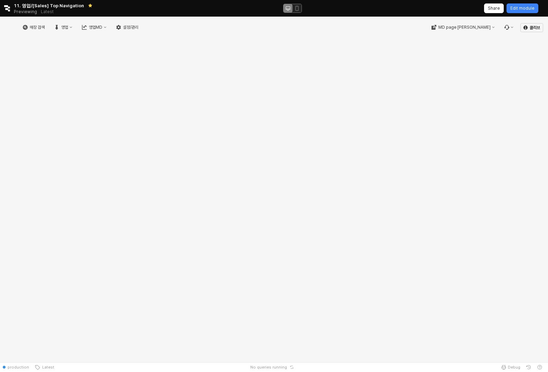  What do you see at coordinates (18, 367) in the screenshot?
I see `span: production` at bounding box center [18, 367].